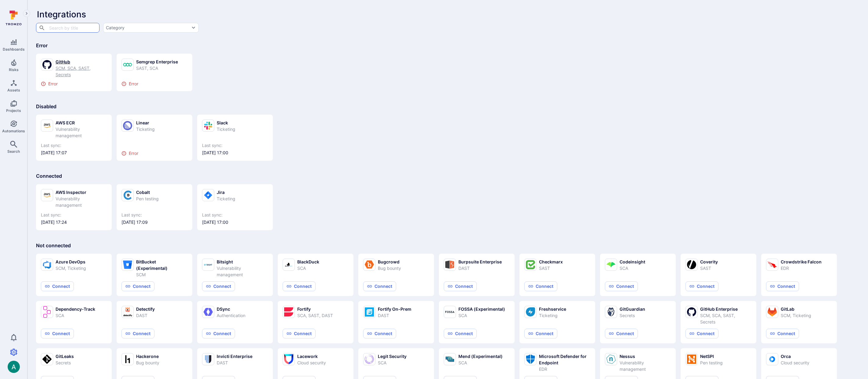  What do you see at coordinates (14, 49) in the screenshot?
I see `span: Dashboards` at bounding box center [14, 49].